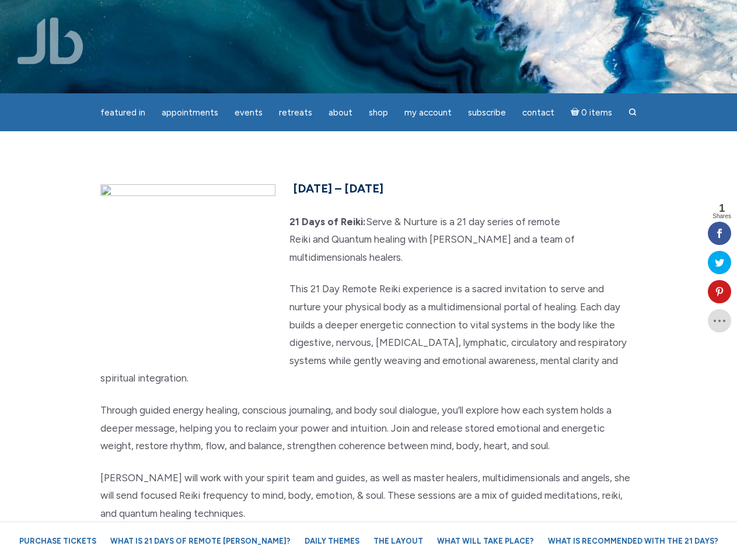 The width and height of the screenshot is (737, 560). Describe the element at coordinates (592, 112) in the screenshot. I see `a: Cart0 items` at that location.